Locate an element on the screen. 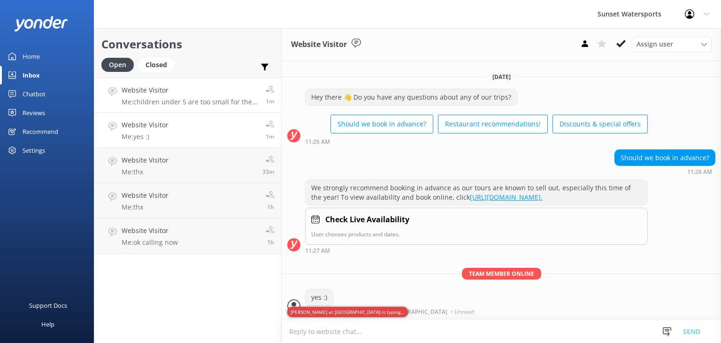 Image resolution: width=721 pixels, height=343 pixels. div: Reviews is located at coordinates (34, 113).